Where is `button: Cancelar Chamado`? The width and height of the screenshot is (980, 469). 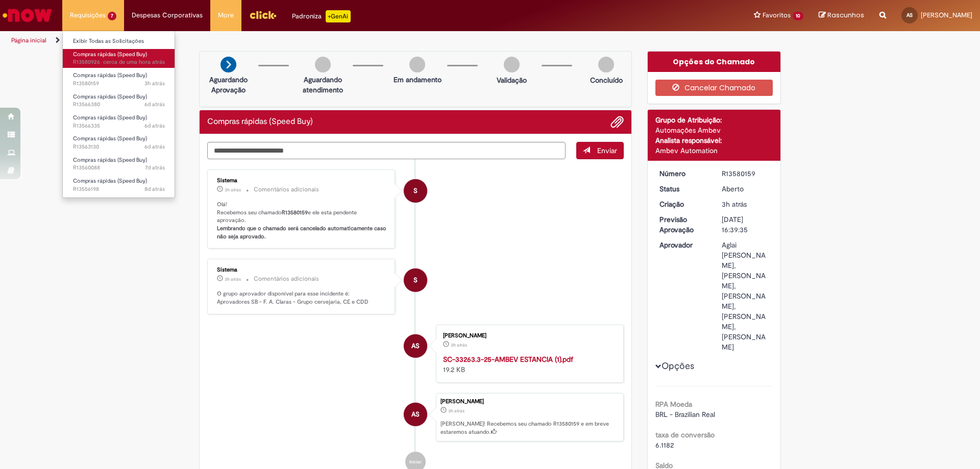 button: Cancelar Chamado is located at coordinates (714, 88).